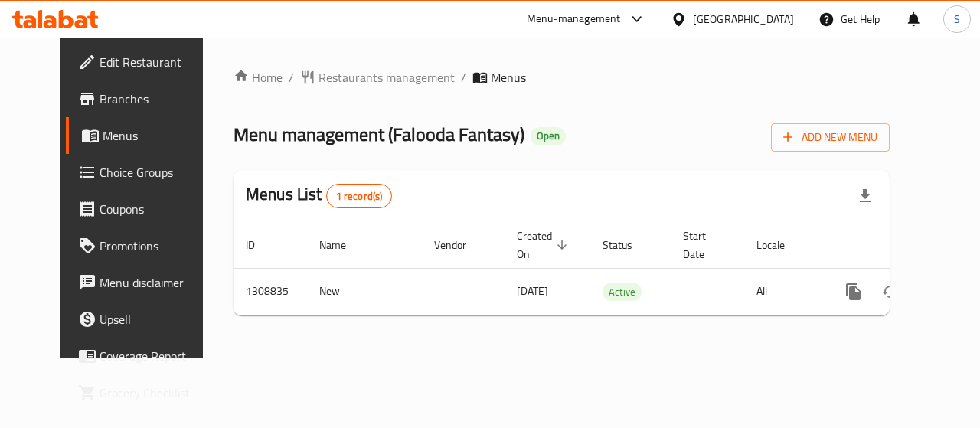 The image size is (980, 428). I want to click on span: ID, so click(261, 245).